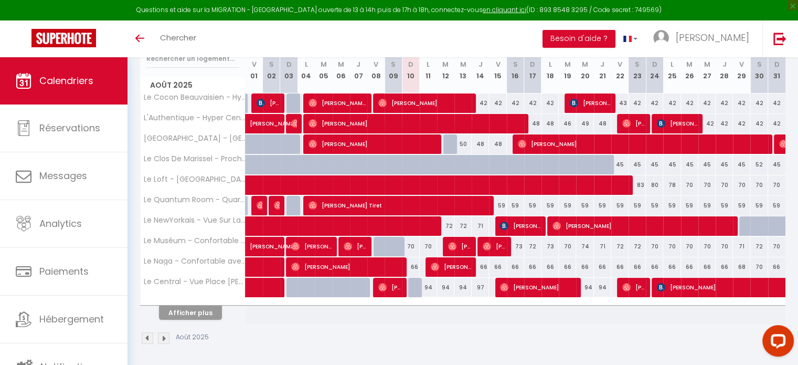 This screenshot has width=798, height=365. What do you see at coordinates (195, 261) in the screenshot?
I see `span: Le Naga - Confortable avec Vue sur la Cathédrale` at bounding box center [195, 261].